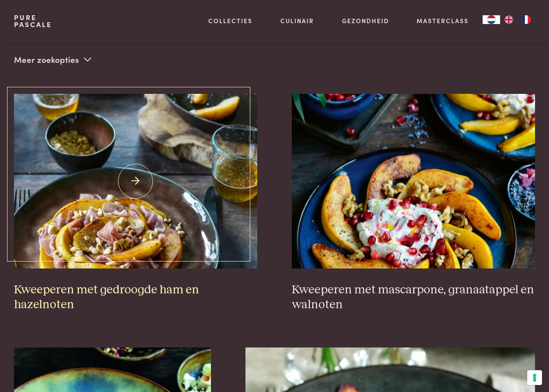 The image size is (549, 392). Describe the element at coordinates (366, 21) in the screenshot. I see `a: Gezondheid` at that location.